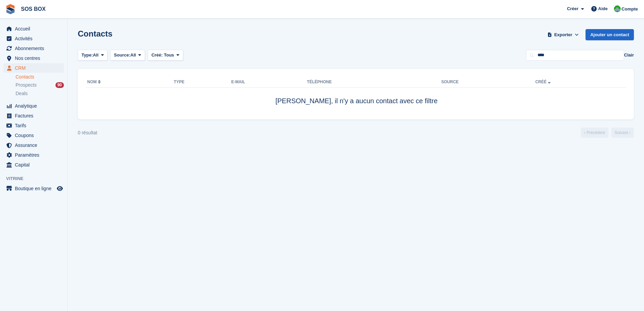  Describe the element at coordinates (60, 85) in the screenshot. I see `div: 90` at that location.